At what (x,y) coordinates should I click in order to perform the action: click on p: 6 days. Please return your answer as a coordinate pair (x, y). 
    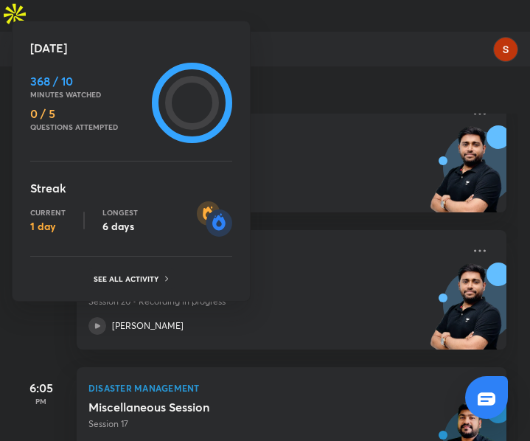
    Looking at the image, I should click on (120, 226).